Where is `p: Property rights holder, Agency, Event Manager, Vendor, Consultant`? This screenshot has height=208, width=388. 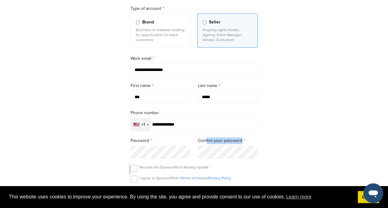 p: Property rights holder, Agency, Event Manager, Vendor, Consultant is located at coordinates (227, 35).